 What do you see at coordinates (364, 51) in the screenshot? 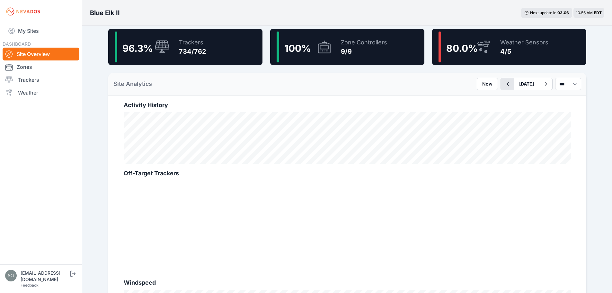
I see `div: 9/9` at bounding box center [364, 51].